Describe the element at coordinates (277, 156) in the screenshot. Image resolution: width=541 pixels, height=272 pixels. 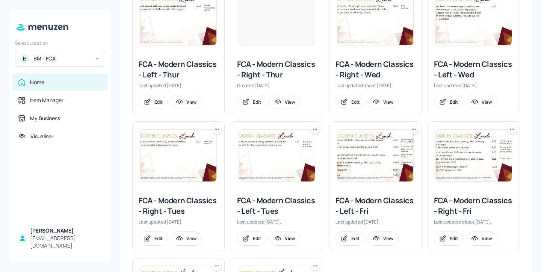
I see `img: 2025-06-10-174954325901460l4d3as6cc.jpeg` at that location.